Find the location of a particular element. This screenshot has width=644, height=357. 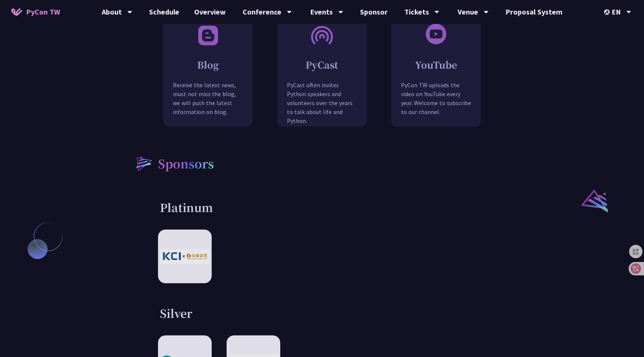

h2: PyCast is located at coordinates (322, 64).